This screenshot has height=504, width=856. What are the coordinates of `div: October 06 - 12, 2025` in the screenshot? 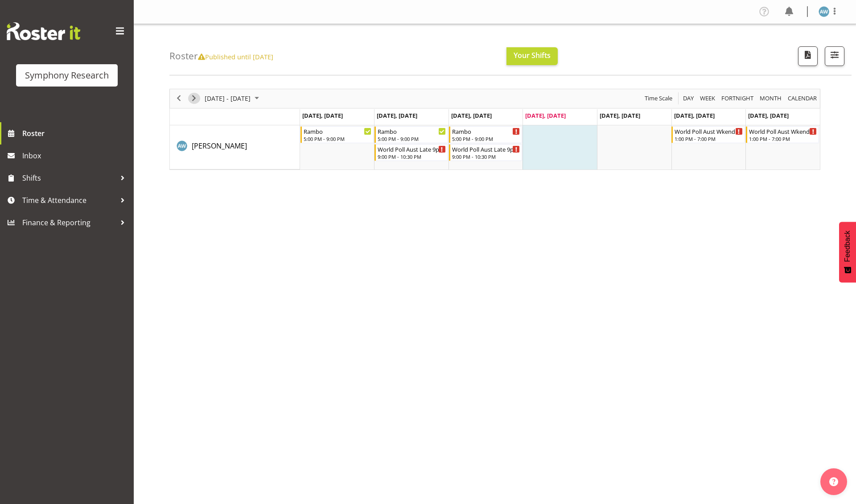 It's located at (233, 99).